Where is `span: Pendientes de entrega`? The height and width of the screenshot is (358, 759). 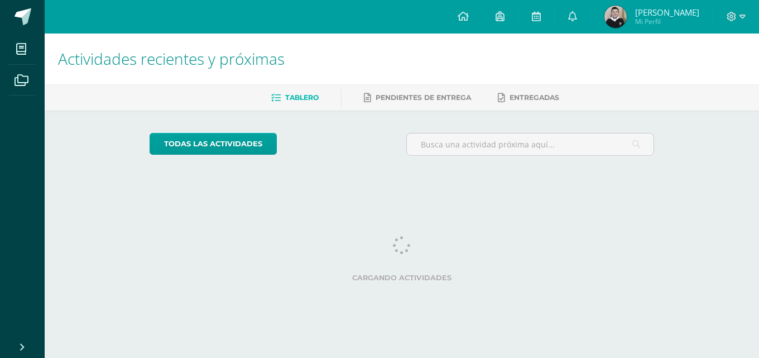 span: Pendientes de entrega is located at coordinates (423, 97).